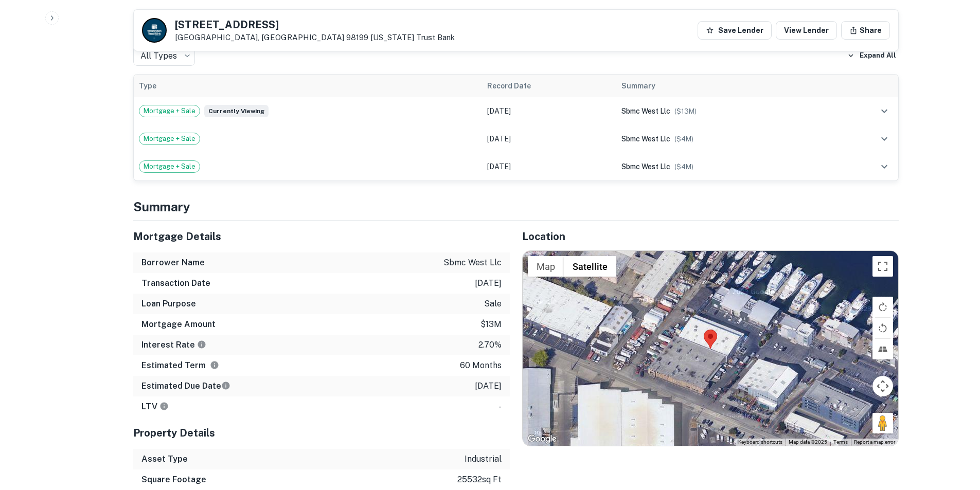 The image size is (980, 490). Describe the element at coordinates (871, 56) in the screenshot. I see `button: Expand All` at that location.